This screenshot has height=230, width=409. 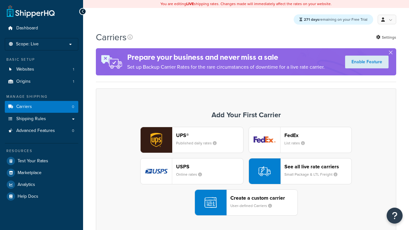 I want to click on a: Marketplace, so click(x=42, y=173).